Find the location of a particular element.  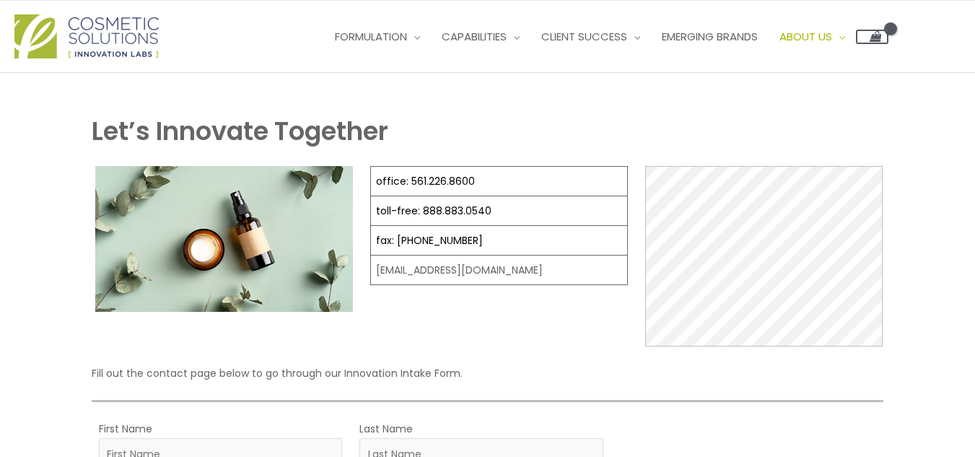

strong: Let’s Innovate Together is located at coordinates (240, 131).